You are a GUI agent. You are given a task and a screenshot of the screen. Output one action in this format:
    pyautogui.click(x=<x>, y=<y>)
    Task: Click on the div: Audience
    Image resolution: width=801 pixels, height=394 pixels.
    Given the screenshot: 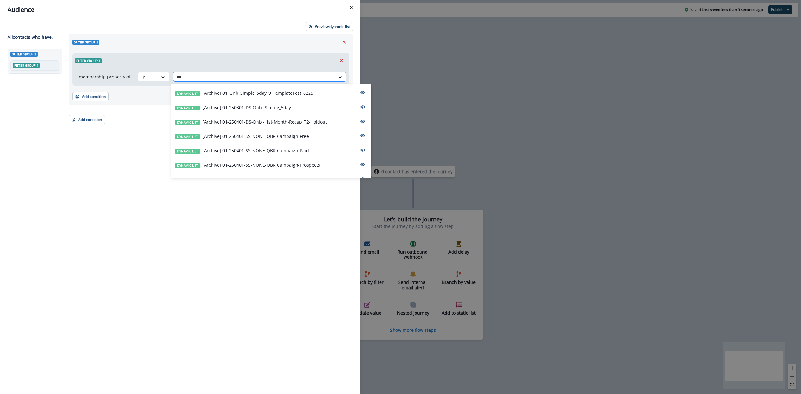 What is the action you would take?
    pyautogui.click(x=180, y=10)
    